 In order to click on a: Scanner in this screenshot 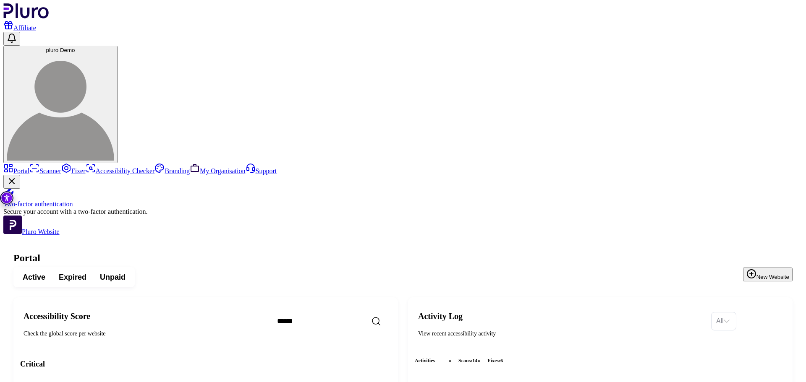, I will do `click(45, 171)`.